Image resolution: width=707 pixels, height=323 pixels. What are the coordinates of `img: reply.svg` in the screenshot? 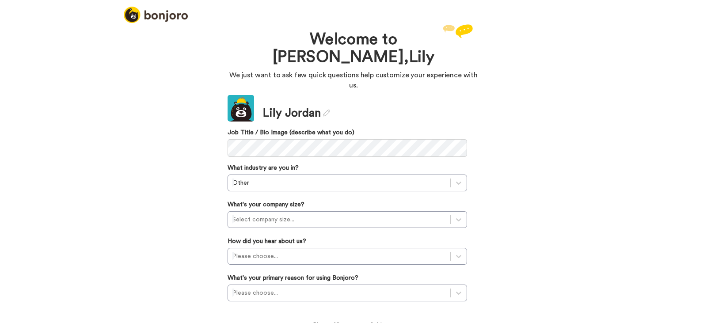 It's located at (458, 31).